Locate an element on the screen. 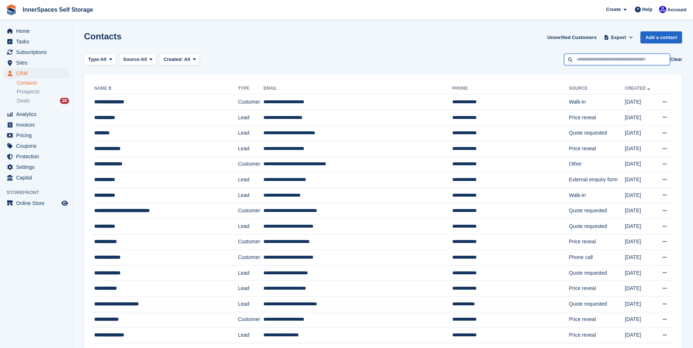 The image size is (693, 348). a: Add a contact is located at coordinates (661, 37).